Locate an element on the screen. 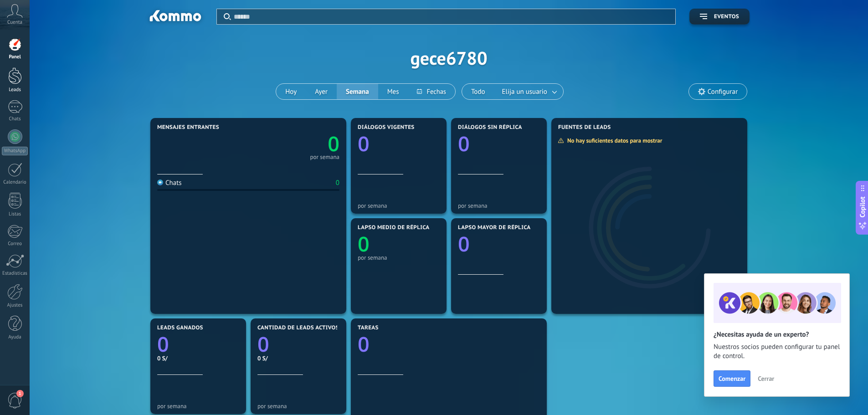  button: Fechas is located at coordinates (431, 92).